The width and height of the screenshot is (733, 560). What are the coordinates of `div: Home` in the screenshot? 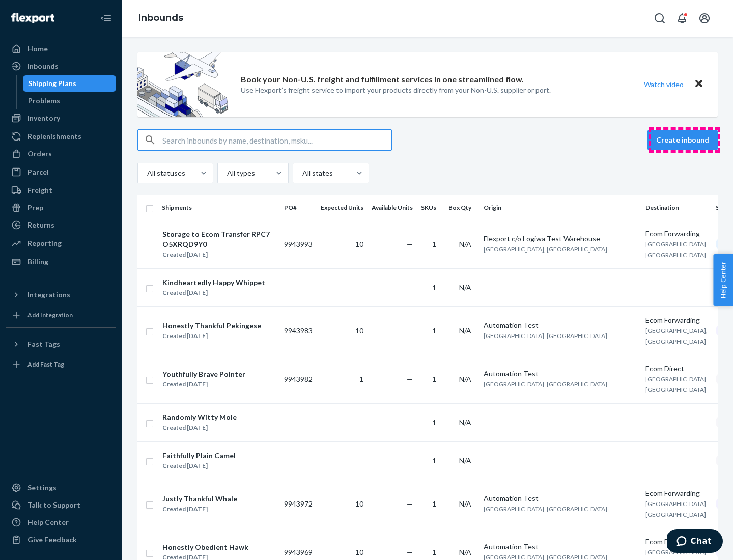 It's located at (38, 49).